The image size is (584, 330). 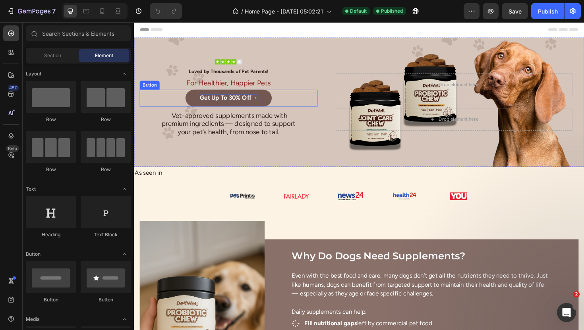 I want to click on p: 7, so click(x=54, y=11).